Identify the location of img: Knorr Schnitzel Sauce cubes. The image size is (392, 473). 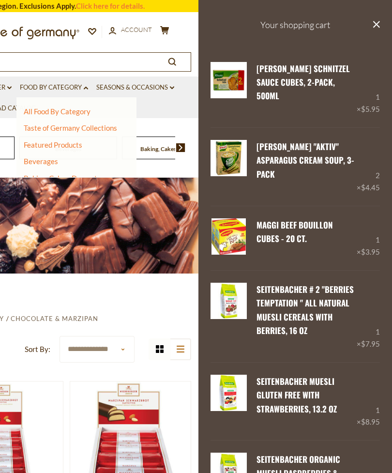
(229, 80).